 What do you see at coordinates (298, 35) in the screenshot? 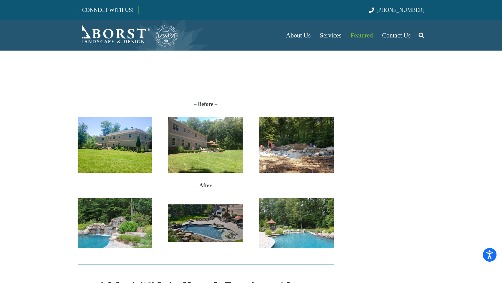
I see `a: About Us` at bounding box center [298, 35].